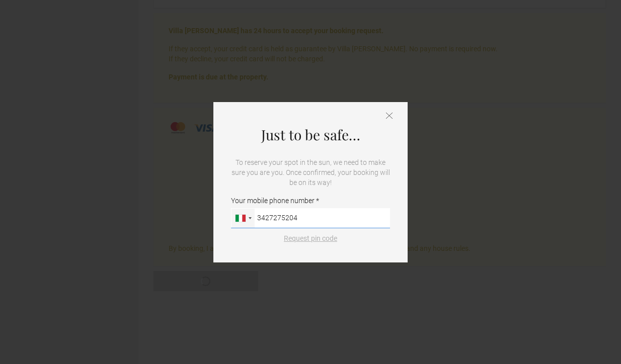 The image size is (621, 364). What do you see at coordinates (243, 218) in the screenshot?
I see `div: Italy (Italia): +39` at bounding box center [243, 218].